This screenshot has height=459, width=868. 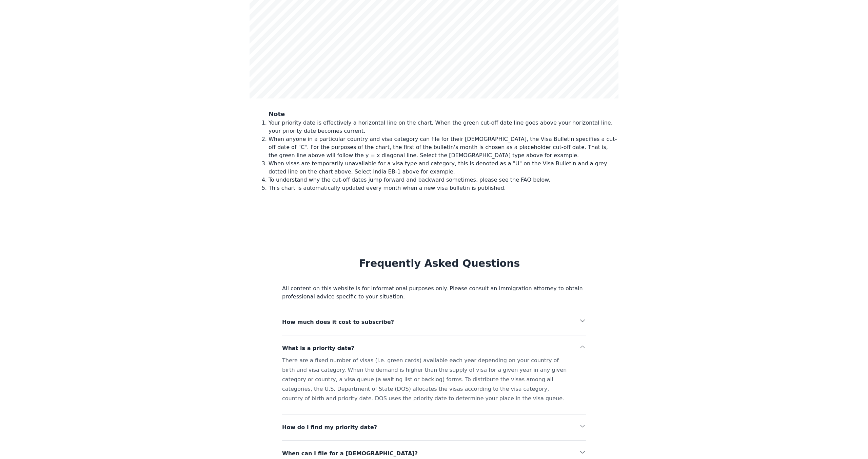 I want to click on span: What is a priority date?, so click(x=409, y=348).